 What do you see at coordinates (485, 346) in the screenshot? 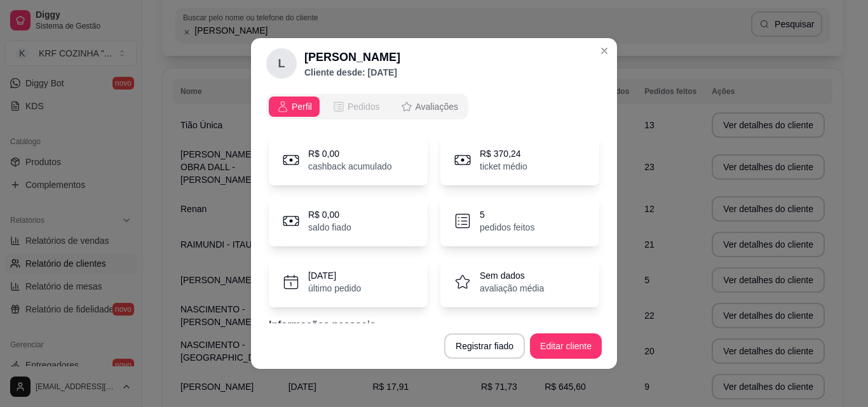
I see `button: Registrar fiado` at bounding box center [485, 346].